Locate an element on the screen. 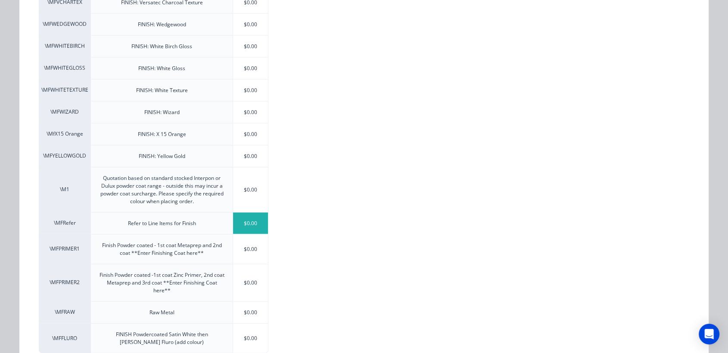 The height and width of the screenshot is (353, 728). div: Open Intercom Messenger is located at coordinates (709, 334).